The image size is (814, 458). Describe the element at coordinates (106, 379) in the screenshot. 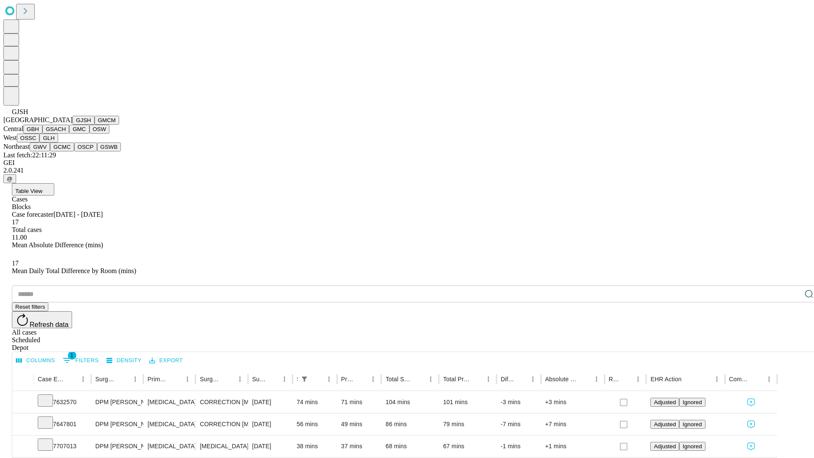

I see `div: Surgeon Name` at that location.